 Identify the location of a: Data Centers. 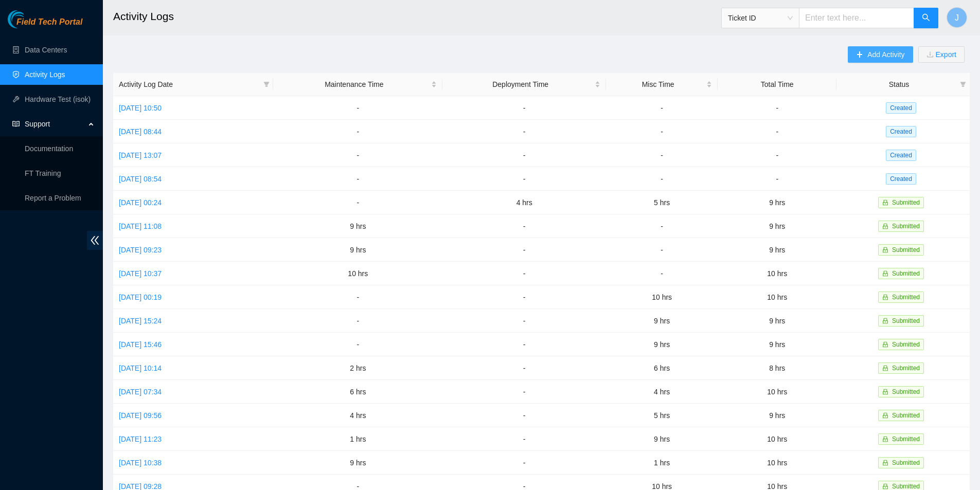
(46, 50).